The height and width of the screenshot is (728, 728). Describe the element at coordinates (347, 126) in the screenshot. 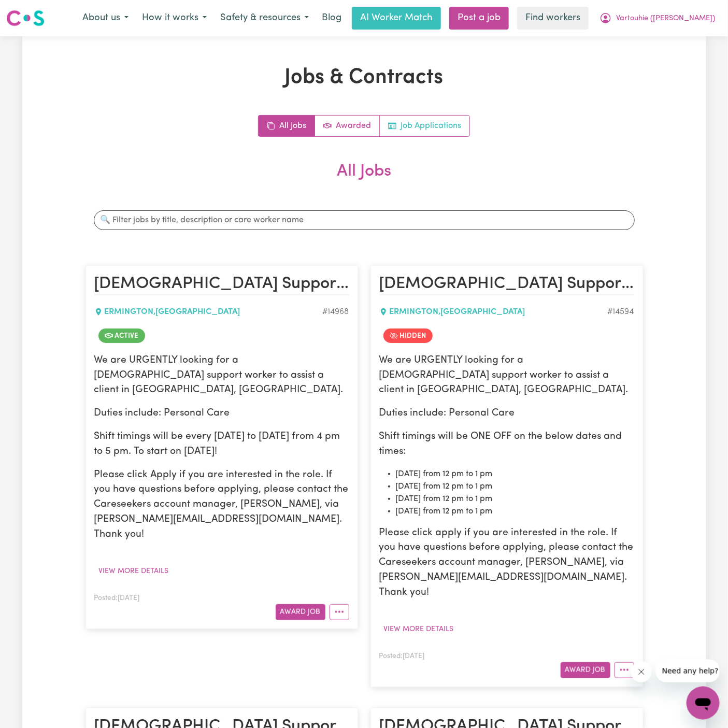

I see `a: Active jobs` at that location.